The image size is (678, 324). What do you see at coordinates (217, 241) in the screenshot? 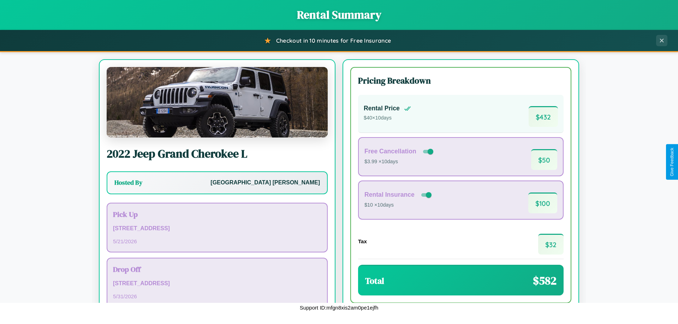
I see `p: 5 / 21 / 2026` at bounding box center [217, 241].